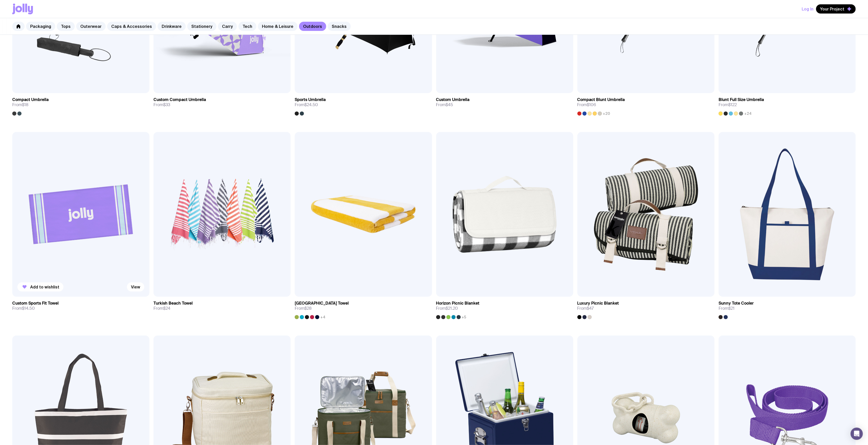 The image size is (868, 445). I want to click on h3: Luxury Picnic Blanket, so click(598, 303).